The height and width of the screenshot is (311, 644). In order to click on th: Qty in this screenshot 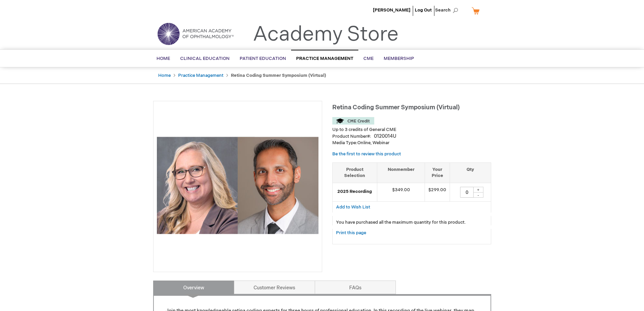, I will do `click(470, 173)`.